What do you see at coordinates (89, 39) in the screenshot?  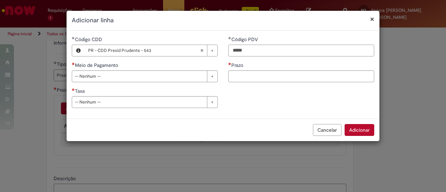 I see `span: Necessários - Código CDD` at bounding box center [89, 39].